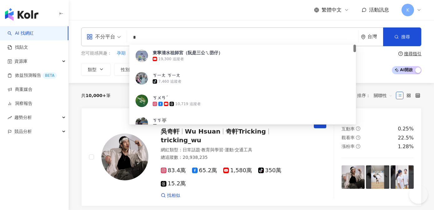 The width and height of the screenshot is (434, 210). Describe the element at coordinates (173, 170) in the screenshot. I see `span: 83.4萬` at that location.